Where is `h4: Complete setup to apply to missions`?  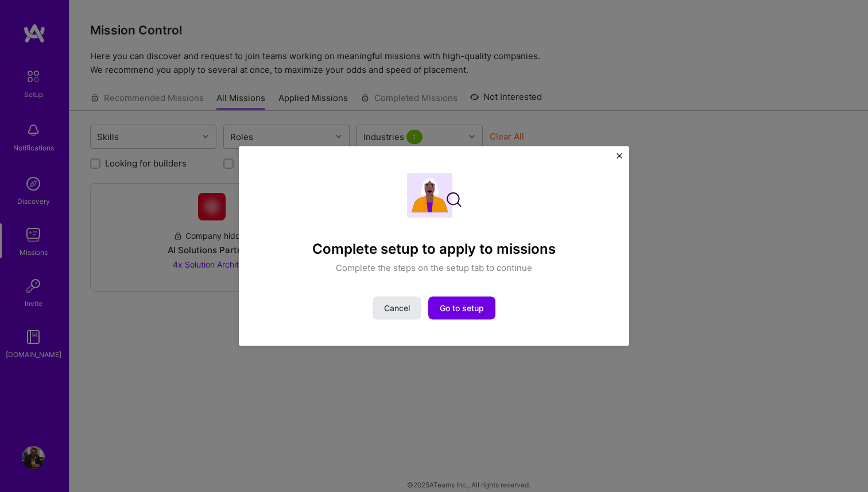 h4: Complete setup to apply to missions is located at coordinates (434, 248).